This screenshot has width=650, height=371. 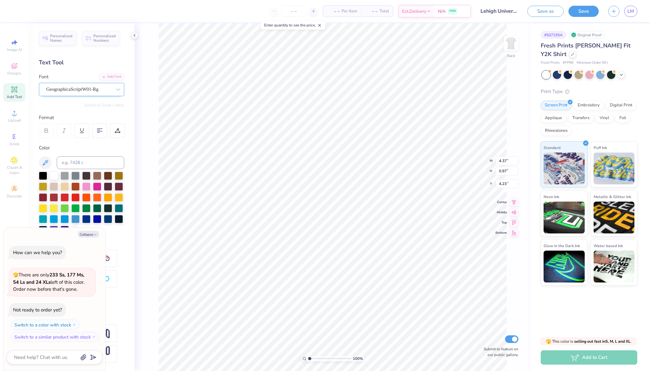 What do you see at coordinates (584, 11) in the screenshot?
I see `button: Save` at bounding box center [584, 11].